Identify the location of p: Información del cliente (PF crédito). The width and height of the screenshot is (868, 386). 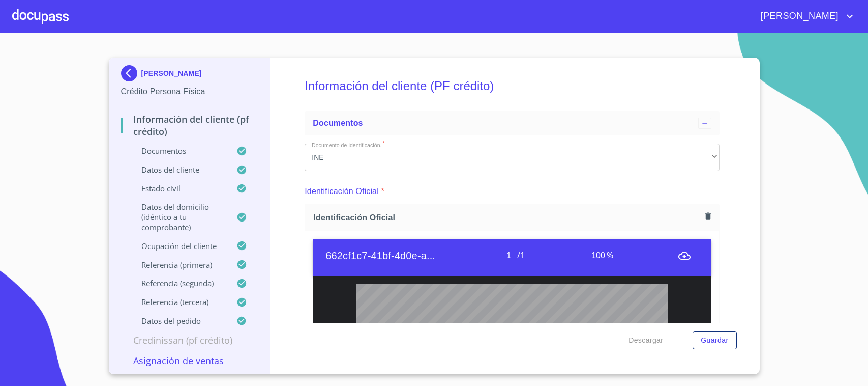
(189, 125).